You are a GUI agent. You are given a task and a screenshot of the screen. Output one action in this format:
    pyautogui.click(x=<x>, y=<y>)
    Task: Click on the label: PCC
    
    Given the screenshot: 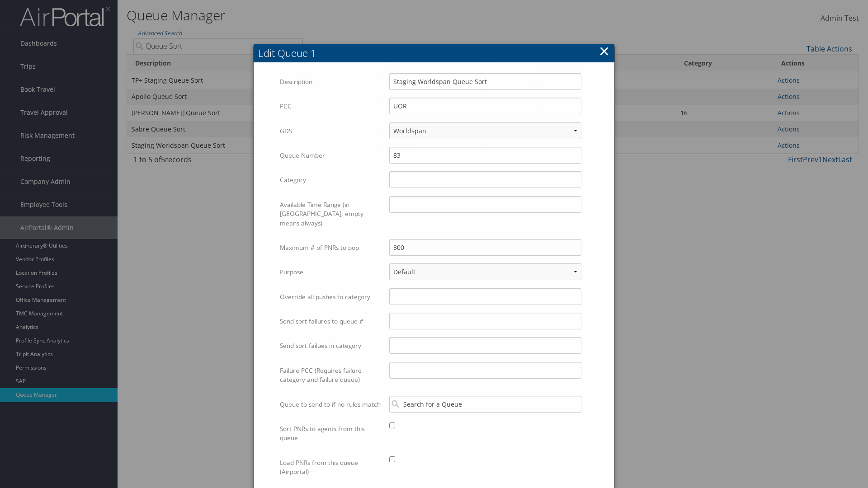 What is the action you would take?
    pyautogui.click(x=331, y=106)
    